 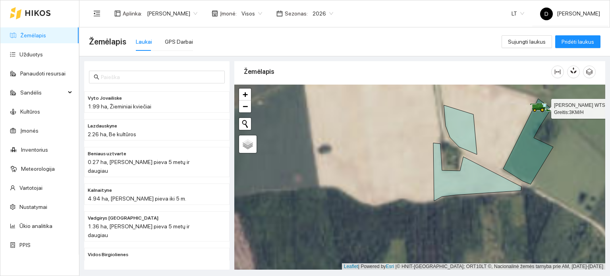 I want to click on a: Inventorius, so click(x=35, y=150).